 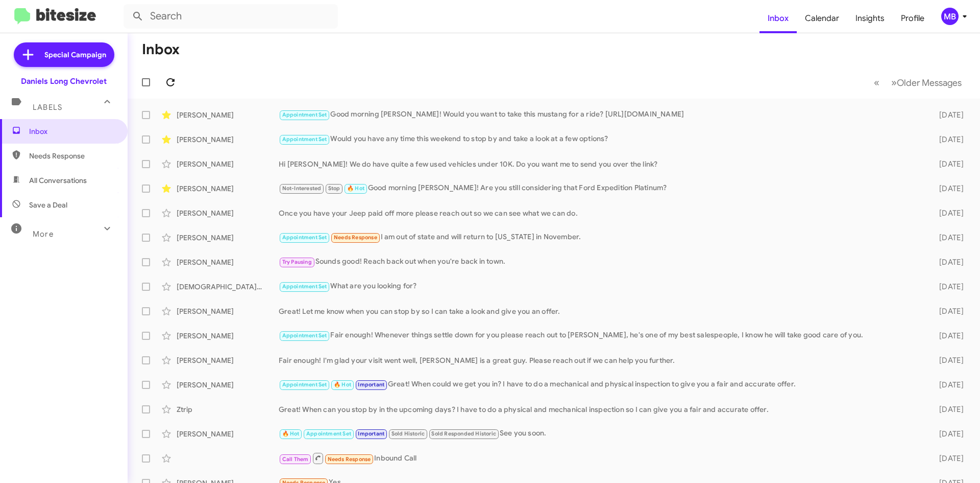 I want to click on nav: Page navigation example, so click(x=918, y=82).